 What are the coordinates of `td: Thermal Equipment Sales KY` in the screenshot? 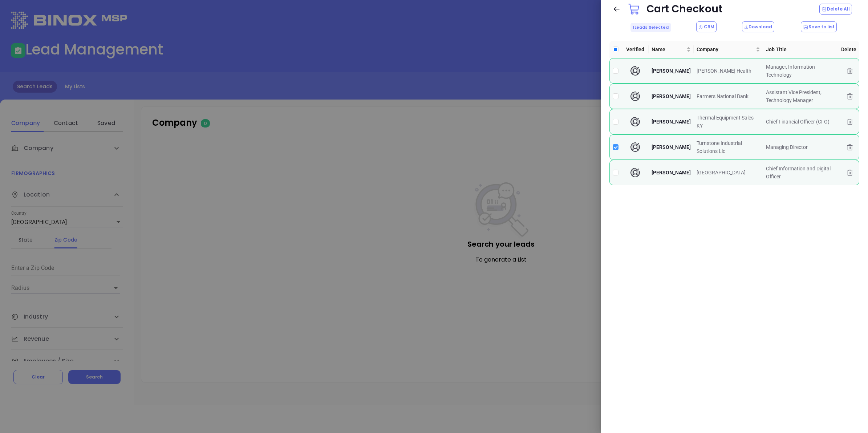 It's located at (728, 121).